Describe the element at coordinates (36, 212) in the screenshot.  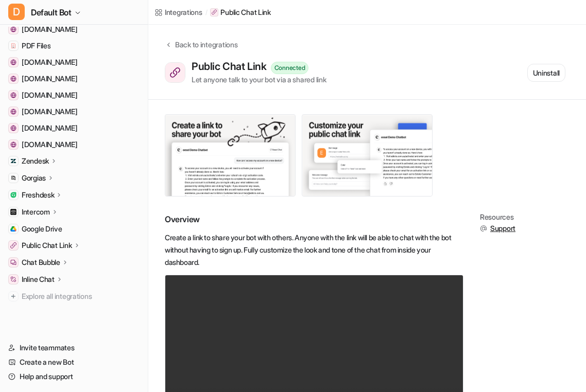
I see `p: Intercom` at that location.